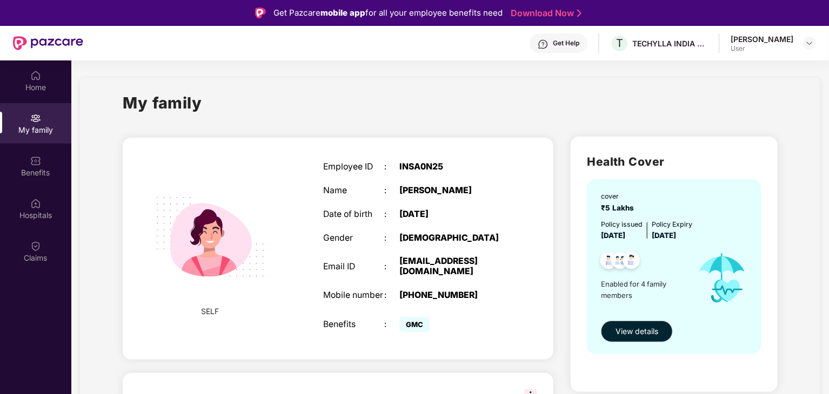 This screenshot has height=394, width=829. Describe the element at coordinates (48, 43) in the screenshot. I see `img: New Pazcare Logo` at that location.